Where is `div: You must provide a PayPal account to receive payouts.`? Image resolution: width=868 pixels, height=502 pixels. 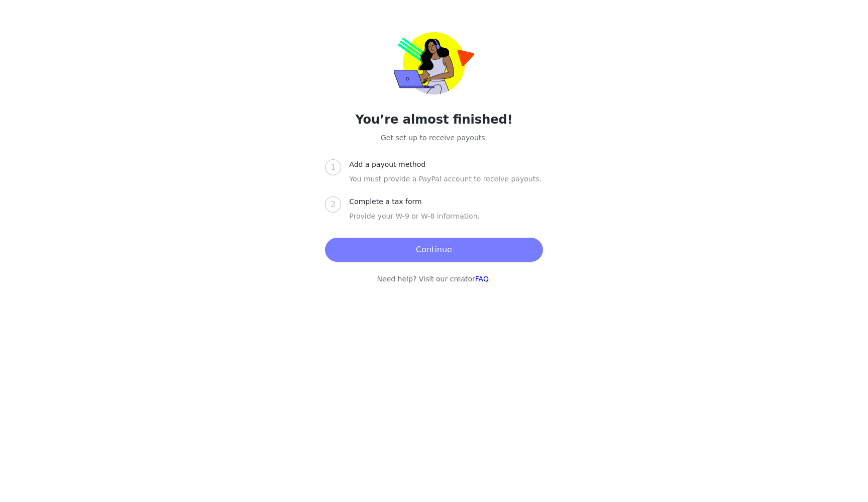 div: You must provide a PayPal account to receive payouts. is located at coordinates (445, 185).